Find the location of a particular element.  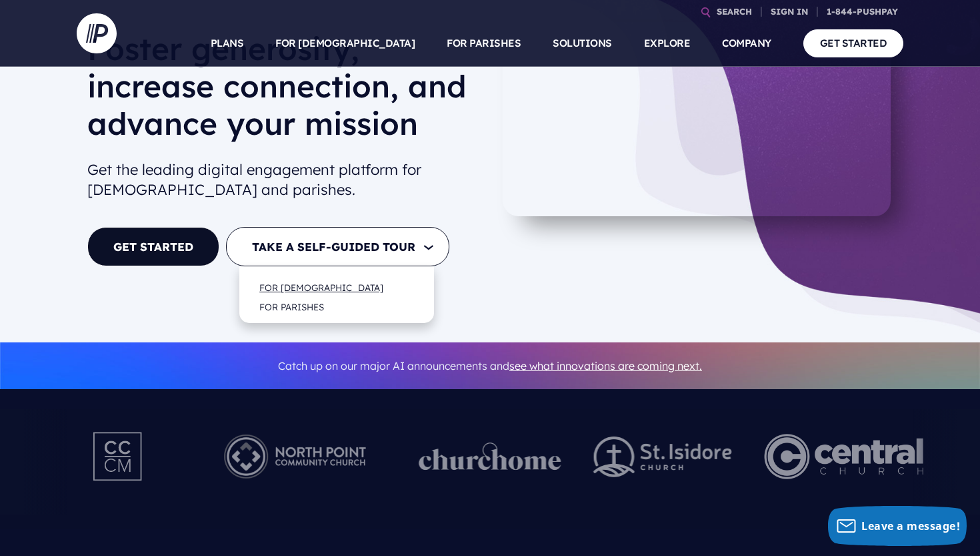

a: see what innovations are coming next. is located at coordinates (606, 365).